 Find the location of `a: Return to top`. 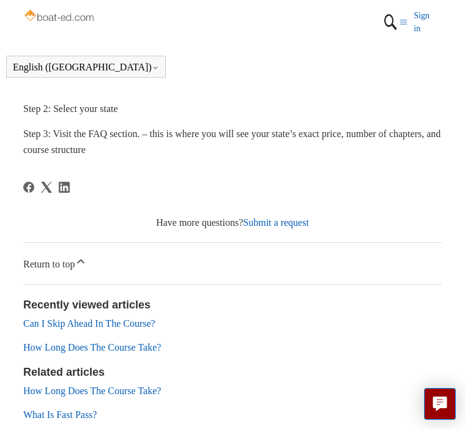

a: Return to top is located at coordinates (232, 263).